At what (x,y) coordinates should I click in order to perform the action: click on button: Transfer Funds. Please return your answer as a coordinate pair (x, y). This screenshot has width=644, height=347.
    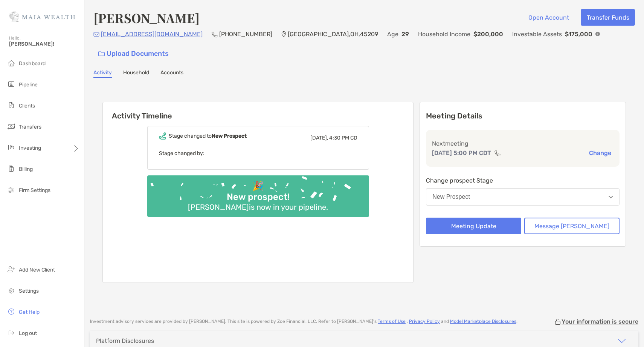
    Looking at the image, I should click on (608, 17).